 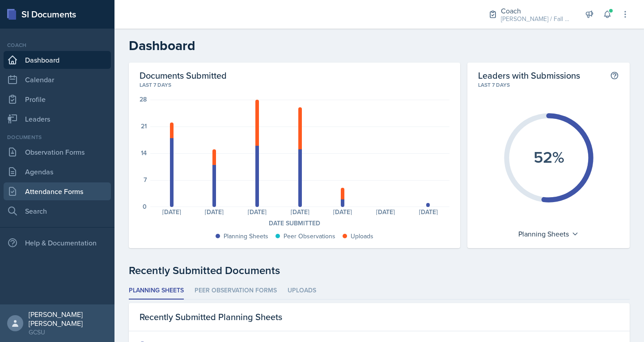 I want to click on div: Documents, so click(x=57, y=137).